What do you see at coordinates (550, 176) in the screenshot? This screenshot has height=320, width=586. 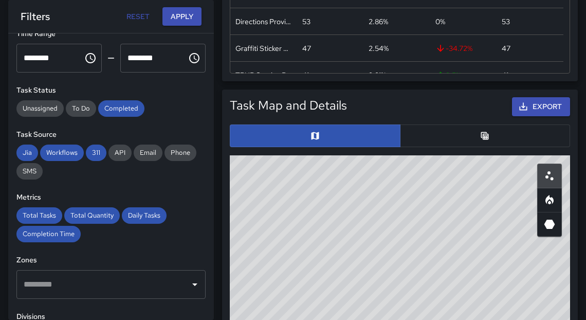 I see `button: Scatterplot` at bounding box center [550, 176].